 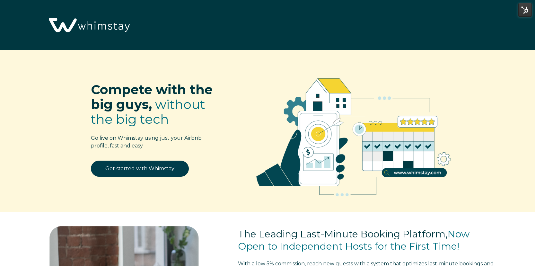 What do you see at coordinates (89, 25) in the screenshot?
I see `img: Whimstay Logo-02 1` at bounding box center [89, 25].